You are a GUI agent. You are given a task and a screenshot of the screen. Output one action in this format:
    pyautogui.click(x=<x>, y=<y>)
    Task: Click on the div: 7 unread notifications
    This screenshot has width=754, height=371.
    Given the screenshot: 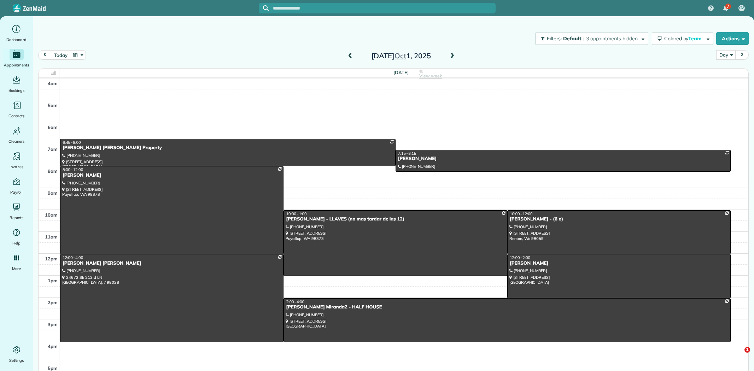 What is the action you would take?
    pyautogui.click(x=726, y=8)
    